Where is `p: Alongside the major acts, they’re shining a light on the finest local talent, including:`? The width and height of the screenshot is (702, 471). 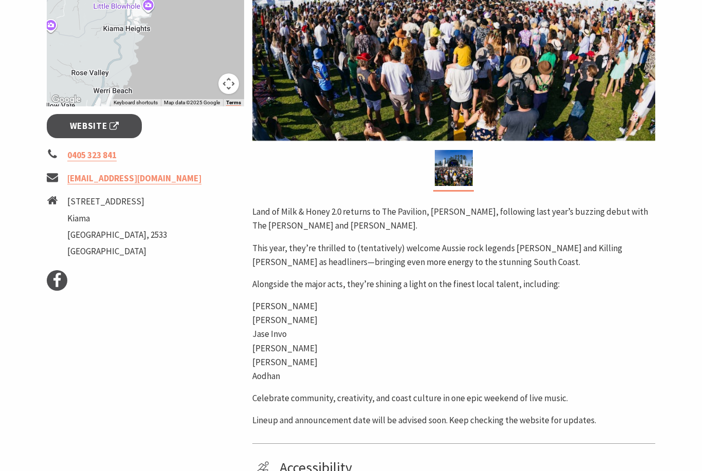 p: Alongside the major acts, they’re shining a light on the finest local talent, including: is located at coordinates (454, 284).